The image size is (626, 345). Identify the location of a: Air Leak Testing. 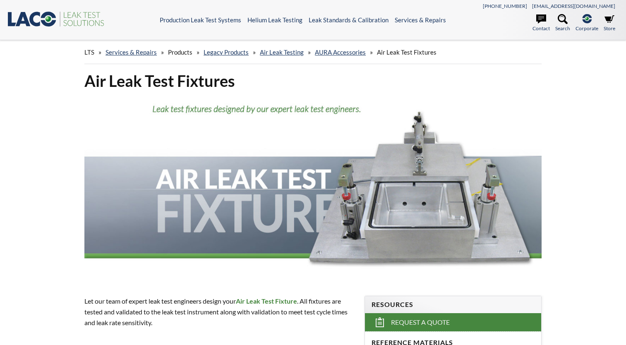
(282, 52).